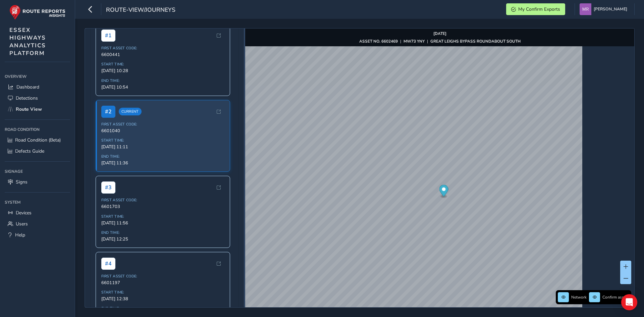 Image resolution: width=644 pixels, height=317 pixels. Describe the element at coordinates (414, 42) in the screenshot. I see `strong: MW73 YNY` at that location.